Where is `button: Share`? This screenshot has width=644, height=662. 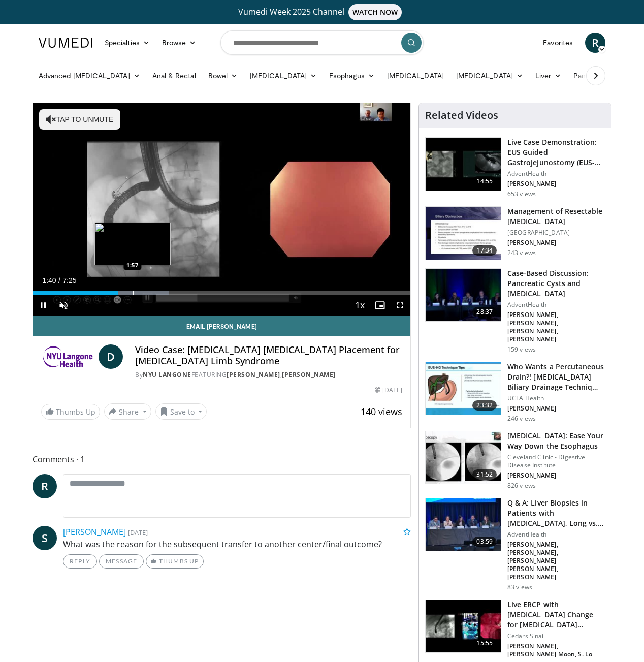 button: Share is located at coordinates (128, 412).